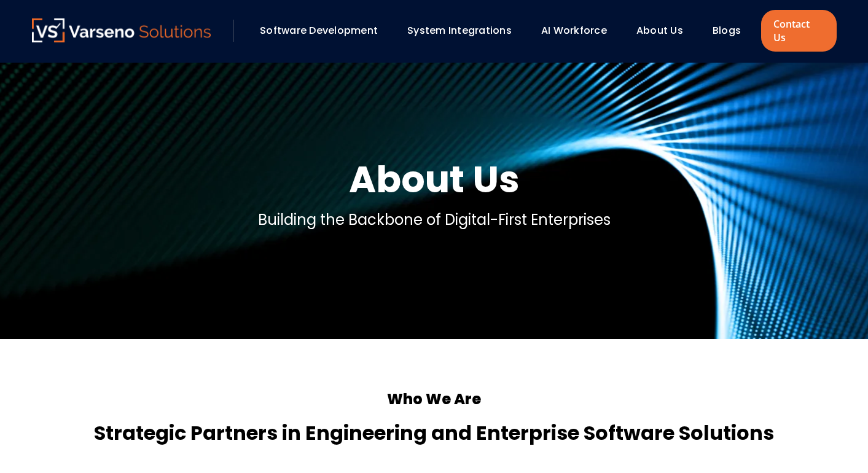 The height and width of the screenshot is (473, 868). What do you see at coordinates (434, 433) in the screenshot?
I see `h4: Strategic Partners in Engineering and Enterprise Software Solutions` at bounding box center [434, 433].